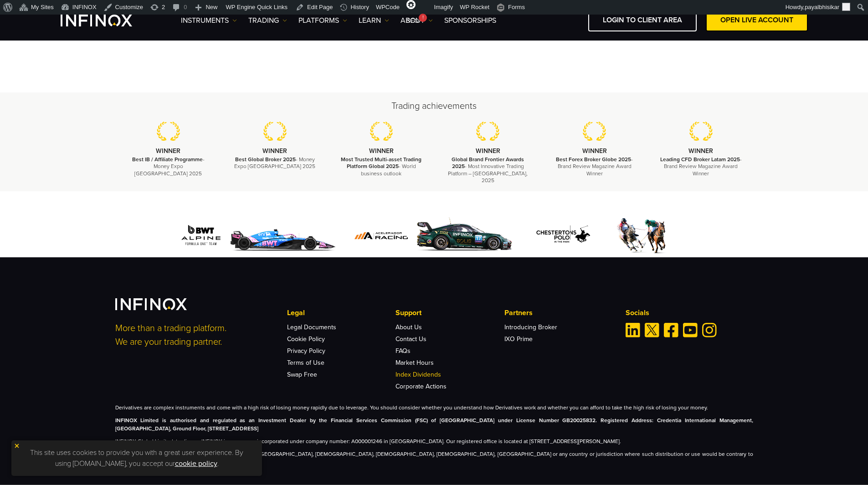  What do you see at coordinates (416, 21) in the screenshot?
I see `a: ABOUT` at bounding box center [416, 21].